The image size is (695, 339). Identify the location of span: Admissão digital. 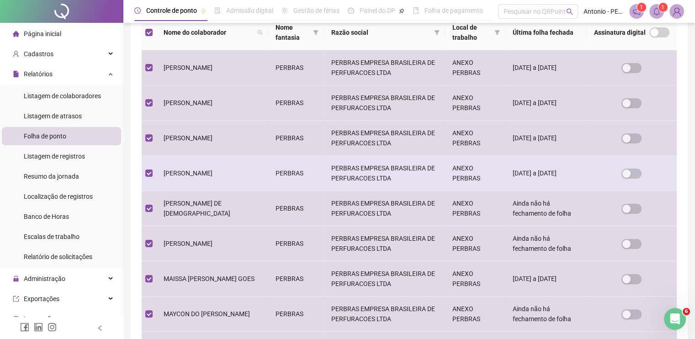
(249, 11).